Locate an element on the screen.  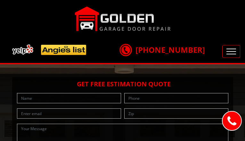
img: Golden.png is located at coordinates (123, 19).